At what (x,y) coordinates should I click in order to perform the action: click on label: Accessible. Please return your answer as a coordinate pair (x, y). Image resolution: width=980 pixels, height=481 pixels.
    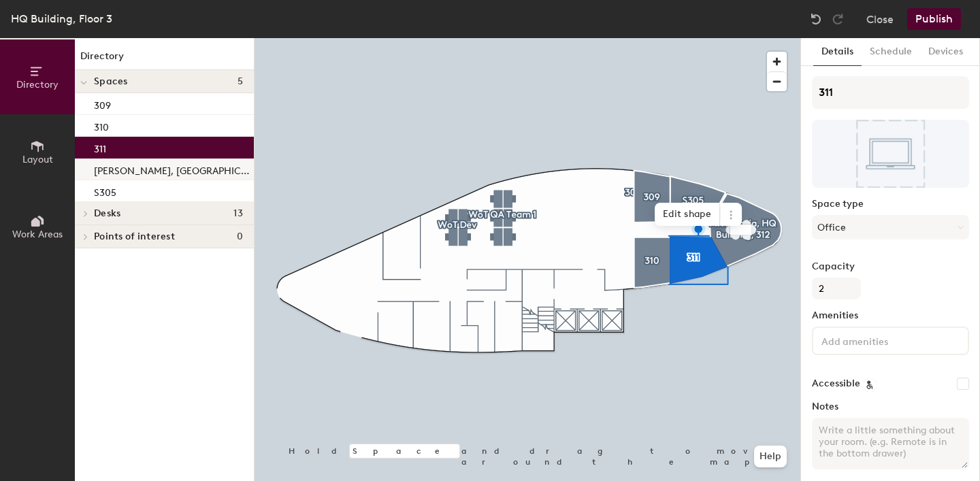
    Looking at the image, I should click on (836, 384).